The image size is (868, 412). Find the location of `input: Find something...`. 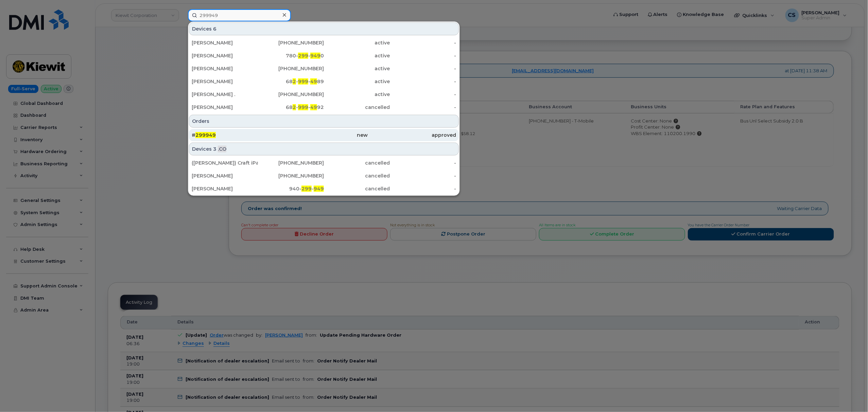

input: Find something... is located at coordinates (239, 15).